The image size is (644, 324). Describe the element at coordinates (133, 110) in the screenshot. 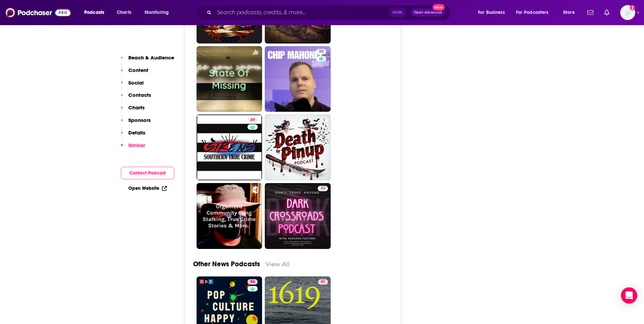

I see `button: Charts` at that location.